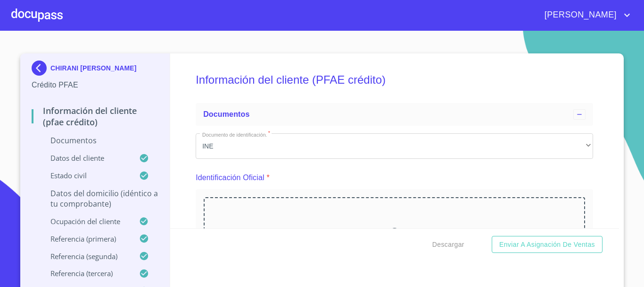  Describe the element at coordinates (394, 146) in the screenshot. I see `div: INE` at that location.